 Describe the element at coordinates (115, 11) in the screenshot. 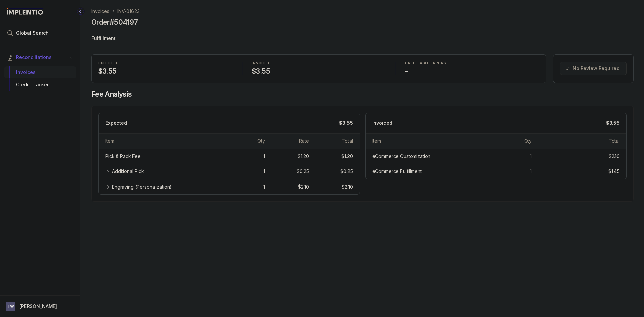

I see `nav: breadcrumb` at that location.